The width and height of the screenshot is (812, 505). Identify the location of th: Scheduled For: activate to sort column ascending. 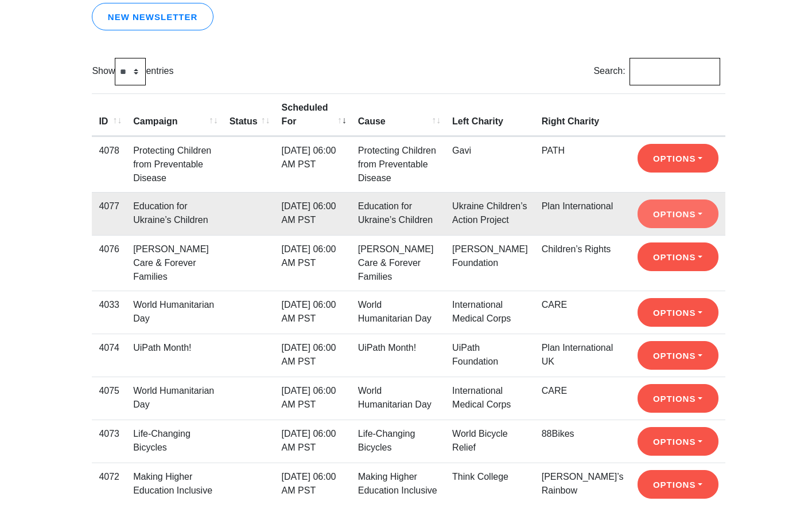
(312, 114).